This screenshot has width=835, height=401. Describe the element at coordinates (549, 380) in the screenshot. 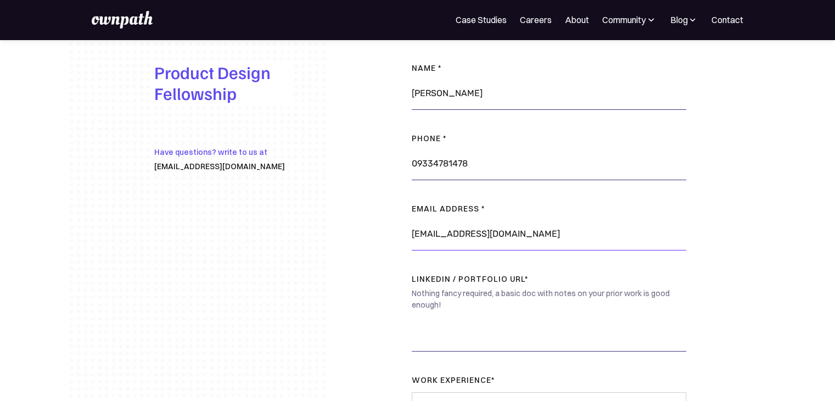

I see `label: work experience*` at that location.